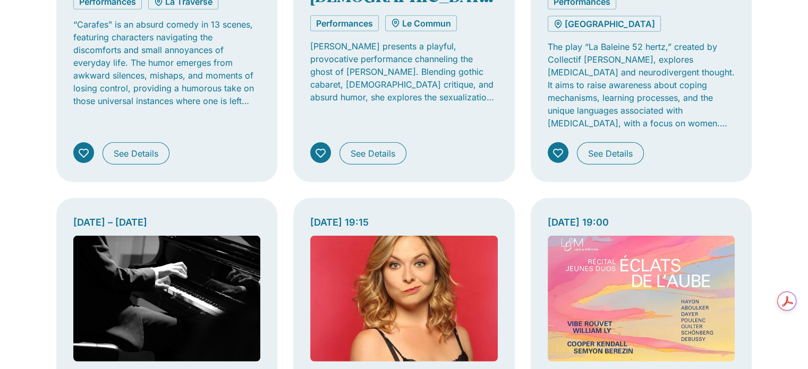 The image size is (808, 369). Describe the element at coordinates (421, 23) in the screenshot. I see `a: Le Commun` at that location.